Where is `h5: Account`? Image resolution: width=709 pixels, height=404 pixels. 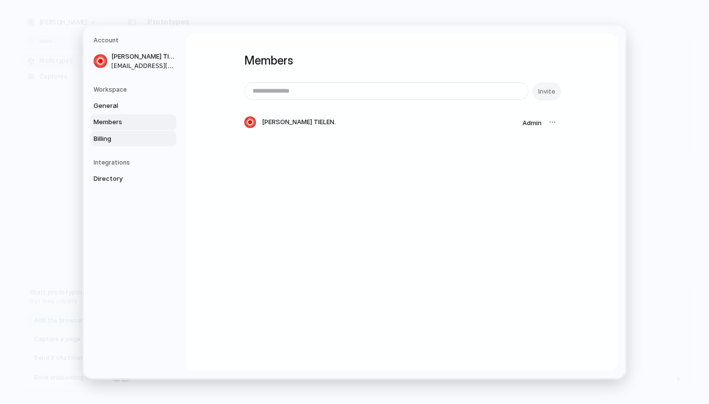 h5: Account is located at coordinates (135, 40).